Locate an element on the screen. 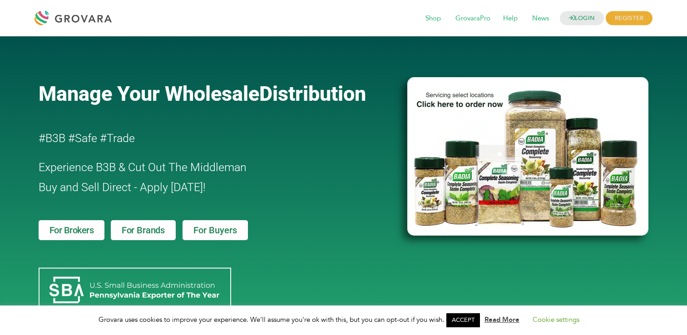 This screenshot has width=687, height=335. h2: #B3B #Safe #Trade is located at coordinates (197, 138).